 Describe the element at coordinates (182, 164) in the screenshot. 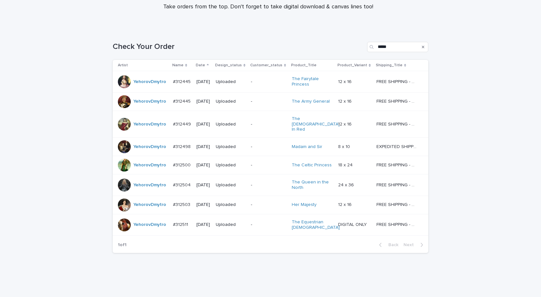

I see `p: #312500` at that location.